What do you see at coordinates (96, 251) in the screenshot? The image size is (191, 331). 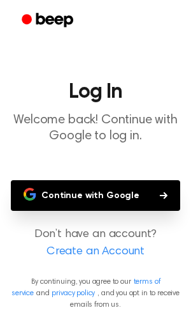 I see `a: Create an Account` at bounding box center [96, 251].